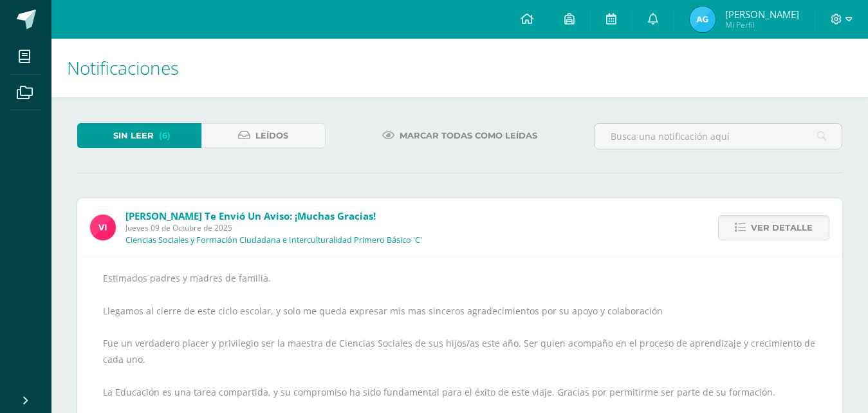 This screenshot has height=413, width=868. I want to click on span: Ver detalle, so click(782, 227).